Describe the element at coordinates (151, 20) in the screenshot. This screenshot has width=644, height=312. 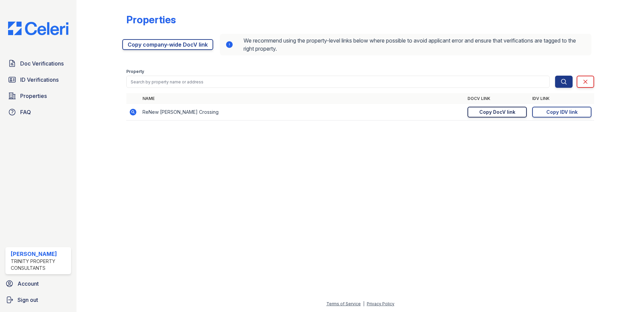
I see `div: Properties` at that location.